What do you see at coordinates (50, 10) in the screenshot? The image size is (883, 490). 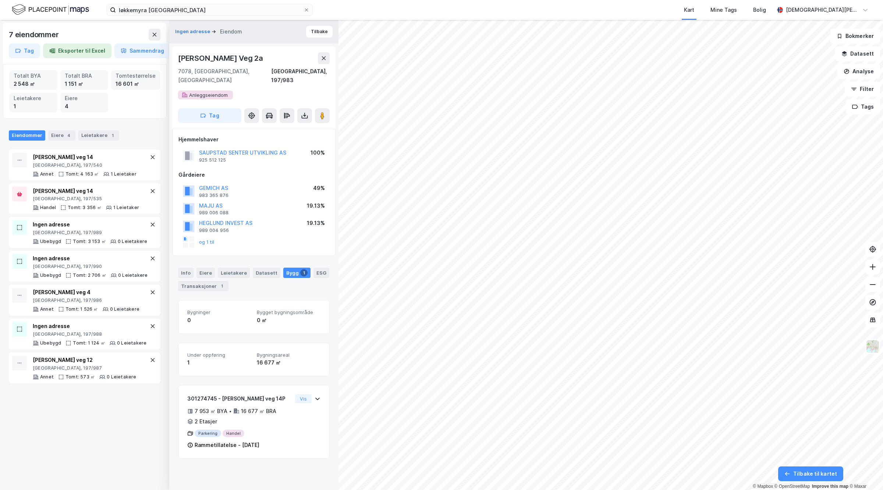 I see `img: logo.f888ab2527a4732fd821a326f86c7f29.svg` at bounding box center [50, 10].